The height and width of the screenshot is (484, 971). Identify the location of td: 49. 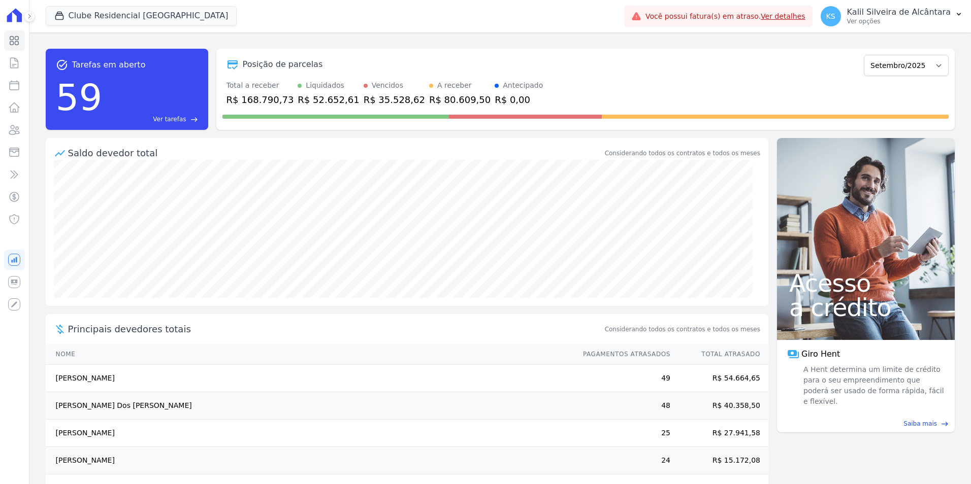
(622, 379).